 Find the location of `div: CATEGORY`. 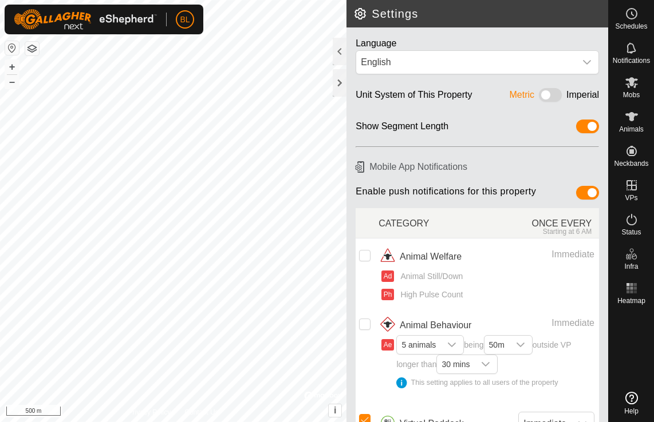

div: CATEGORY is located at coordinates (433, 223).